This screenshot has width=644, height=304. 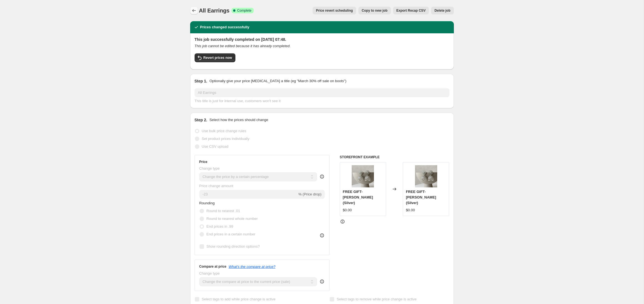 I want to click on input: -15, so click(x=248, y=194).